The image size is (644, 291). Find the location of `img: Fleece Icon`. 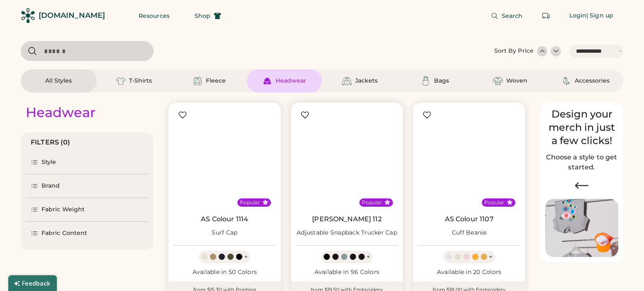

img: Fleece Icon is located at coordinates (198, 81).